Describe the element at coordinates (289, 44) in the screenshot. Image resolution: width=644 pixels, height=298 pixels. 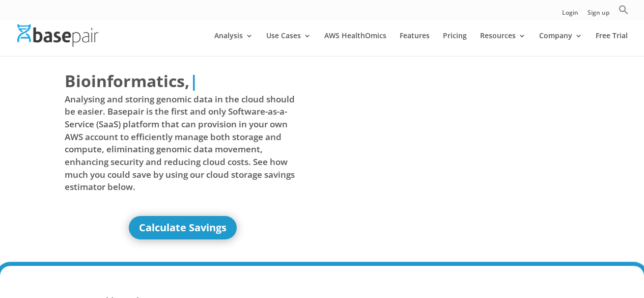
I see `a: Use Cases` at that location.